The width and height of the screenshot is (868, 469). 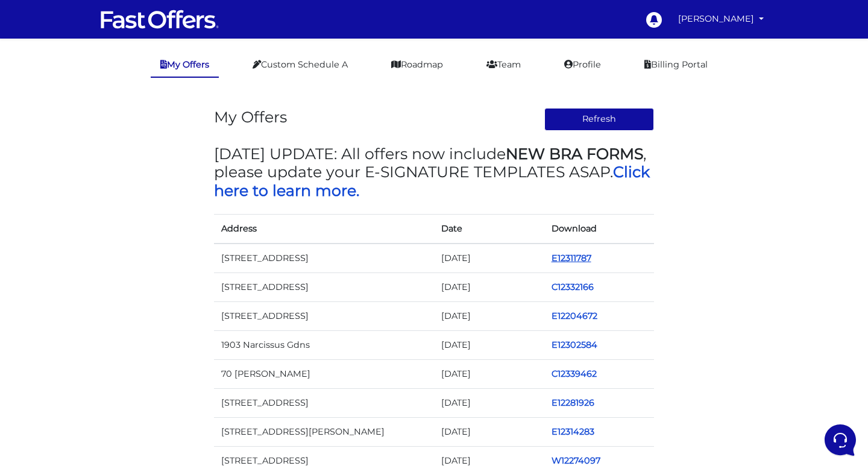 What do you see at coordinates (51, 176) in the screenshot?
I see `span: Find an Answer` at bounding box center [51, 176].